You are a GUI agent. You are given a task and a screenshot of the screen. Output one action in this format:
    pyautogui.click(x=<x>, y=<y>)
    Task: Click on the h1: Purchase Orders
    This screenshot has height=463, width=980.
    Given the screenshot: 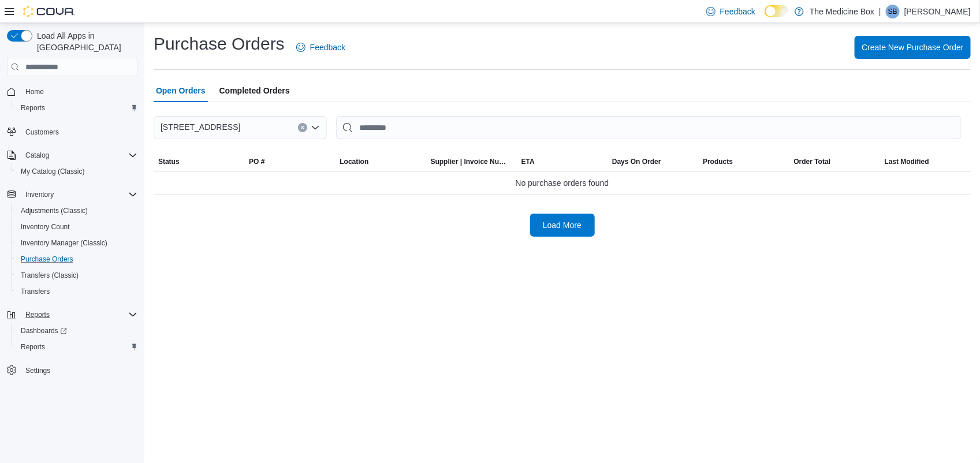 What is the action you would take?
    pyautogui.click(x=219, y=44)
    